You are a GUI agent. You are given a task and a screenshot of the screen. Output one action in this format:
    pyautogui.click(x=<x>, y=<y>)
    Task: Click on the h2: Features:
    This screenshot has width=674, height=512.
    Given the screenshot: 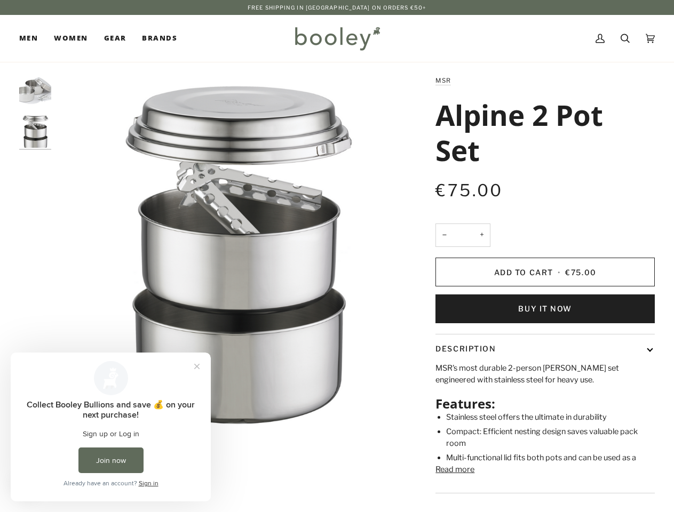 What is the action you would take?
    pyautogui.click(x=545, y=404)
    